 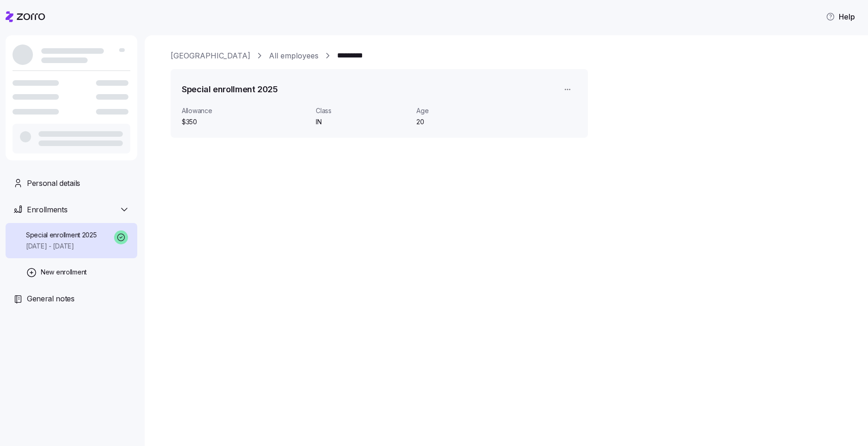 I want to click on a: All employees, so click(x=293, y=56).